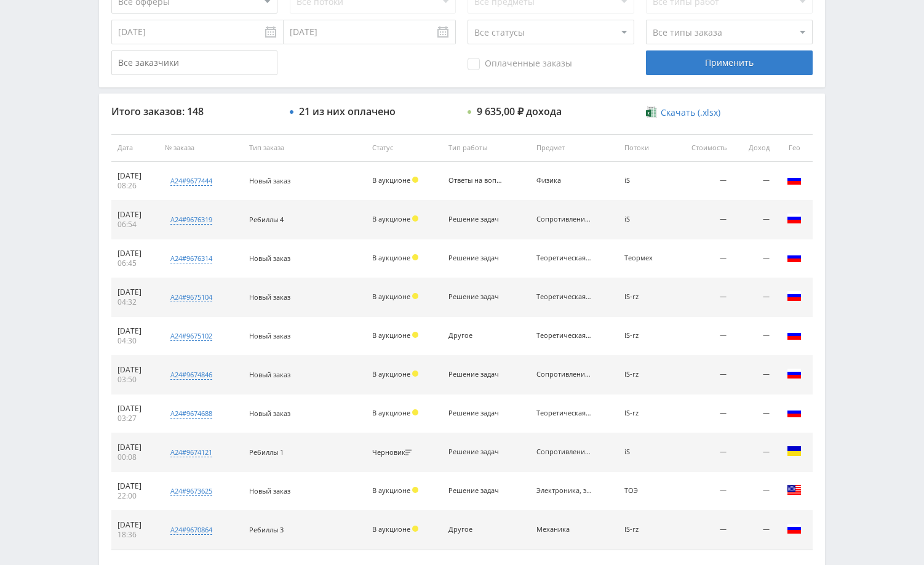 This screenshot has height=565, width=924. Describe the element at coordinates (194, 63) in the screenshot. I see `input: Все заказчики` at that location.